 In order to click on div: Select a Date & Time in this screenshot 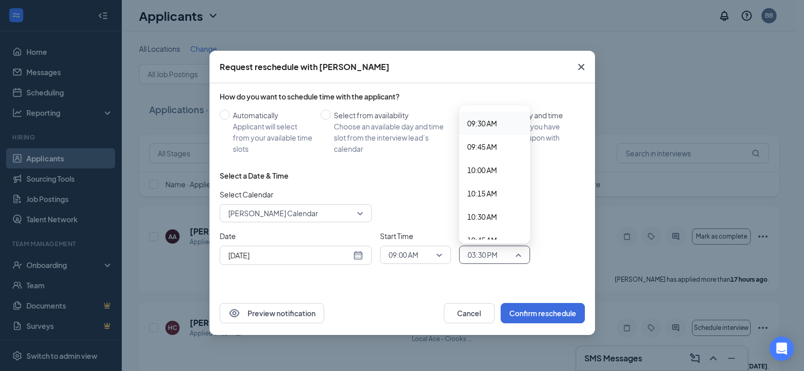, I will do `click(254, 176)`.